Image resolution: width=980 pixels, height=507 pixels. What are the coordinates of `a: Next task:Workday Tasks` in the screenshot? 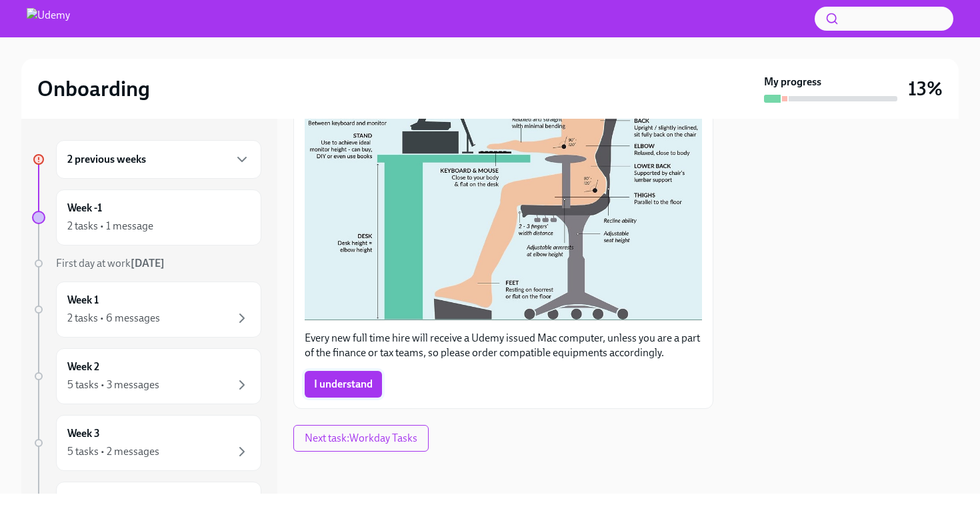 It's located at (361, 438).